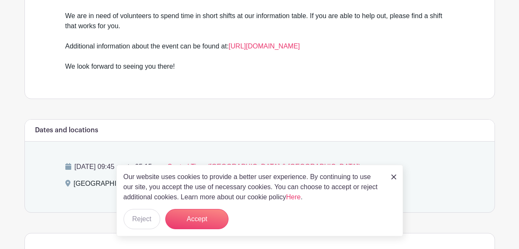 This screenshot has height=249, width=519. What do you see at coordinates (394, 177) in the screenshot?
I see `img: close_button-5f87c8562297e5c2d7936805f587ecaba9071eb48480494691a3f1689db116b3.svg` at bounding box center [394, 177].